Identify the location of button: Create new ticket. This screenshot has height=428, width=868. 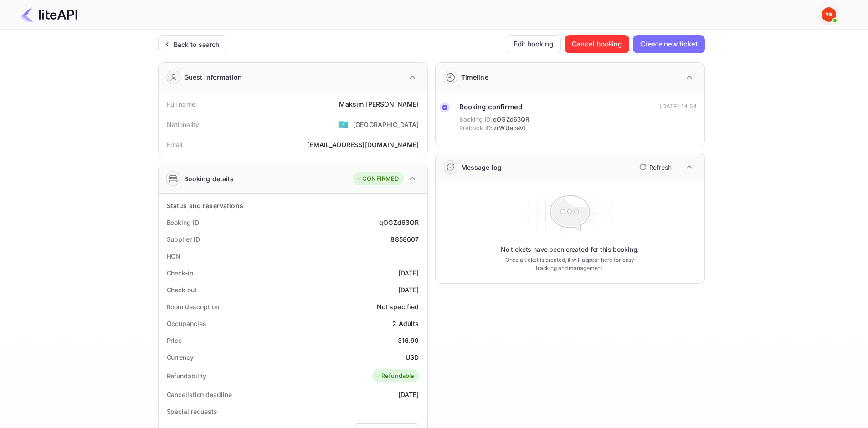
(668, 44).